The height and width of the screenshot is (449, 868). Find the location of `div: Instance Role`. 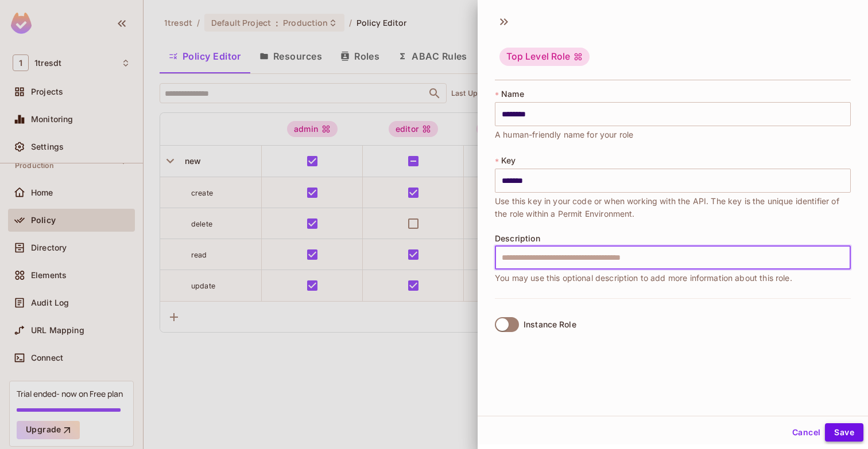

div: Instance Role is located at coordinates (550, 325).